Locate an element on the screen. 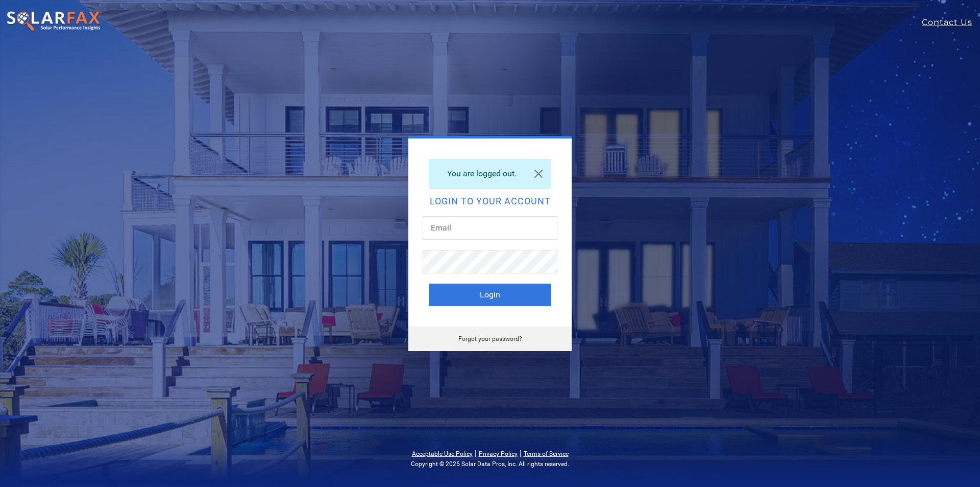 The width and height of the screenshot is (980, 487). a: Acceptable Use Policy is located at coordinates (442, 453).